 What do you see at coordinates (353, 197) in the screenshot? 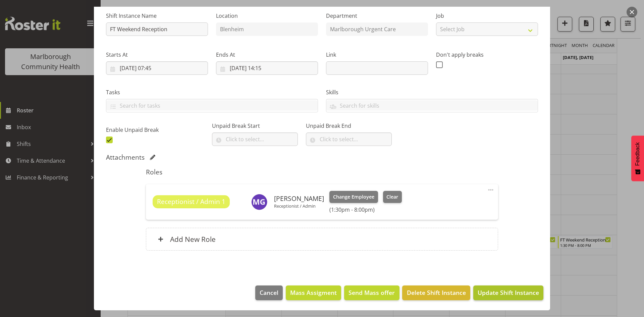
I see `span: Change Employee` at bounding box center [353, 197].